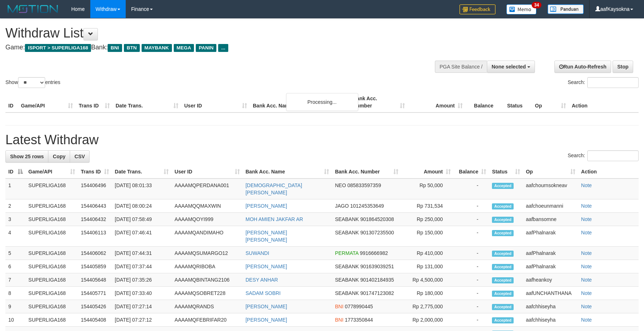 This screenshot has height=331, width=644. What do you see at coordinates (274, 220) in the screenshot?
I see `a: MOH AMIEN JAKFAR AR` at bounding box center [274, 220].